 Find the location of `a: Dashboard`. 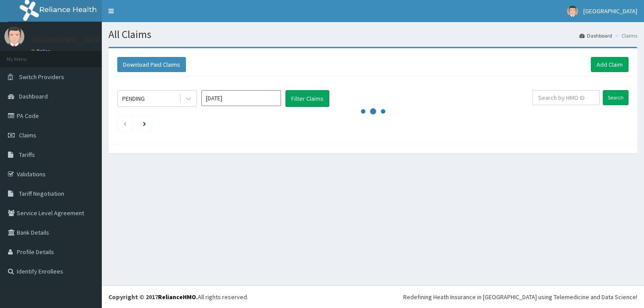

a: Dashboard is located at coordinates (596, 36).